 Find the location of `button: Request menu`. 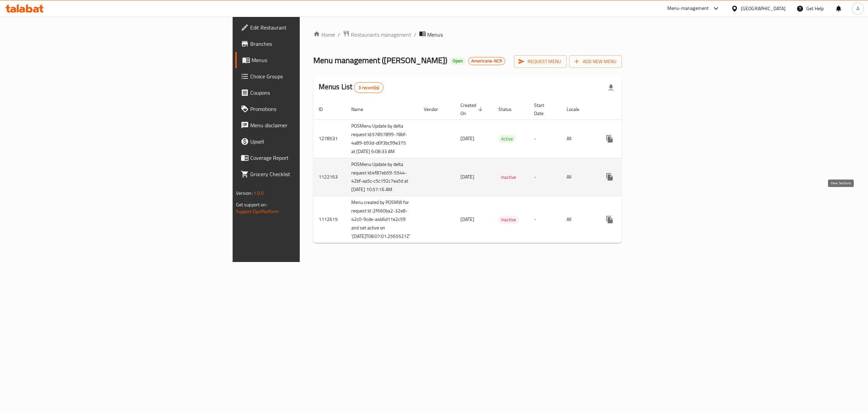

button: Request menu is located at coordinates (540, 61).